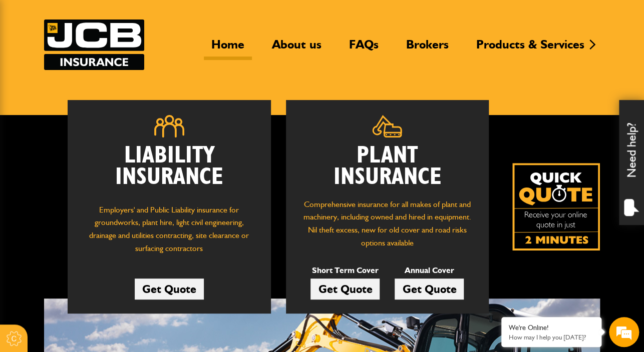 The height and width of the screenshot is (352, 644). What do you see at coordinates (364, 49) in the screenshot?
I see `a: FAQs` at bounding box center [364, 49].